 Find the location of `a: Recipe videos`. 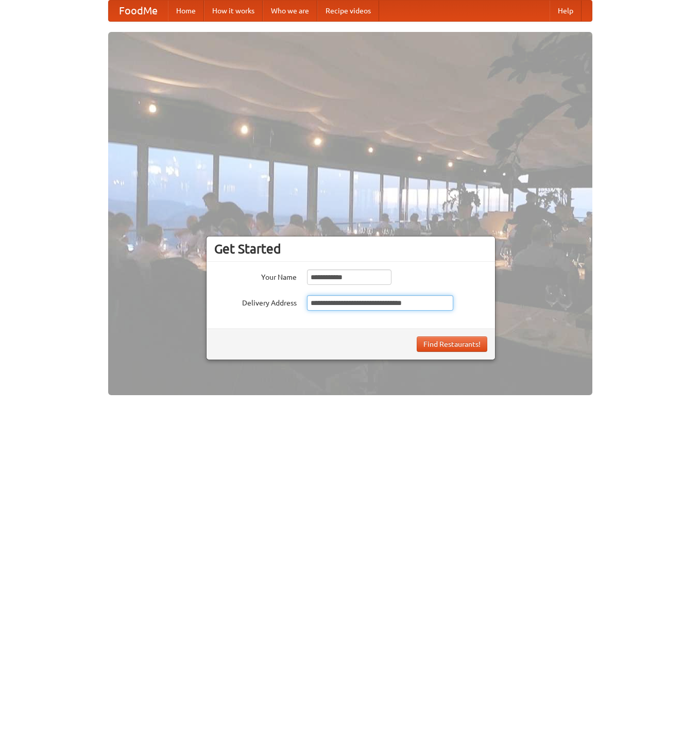

a: Recipe videos is located at coordinates (349, 11).